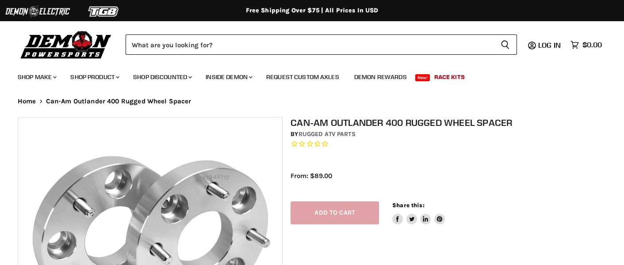  I want to click on span: Can-Am Outlander 400 Rugged Wheel Spacer, so click(118, 101).